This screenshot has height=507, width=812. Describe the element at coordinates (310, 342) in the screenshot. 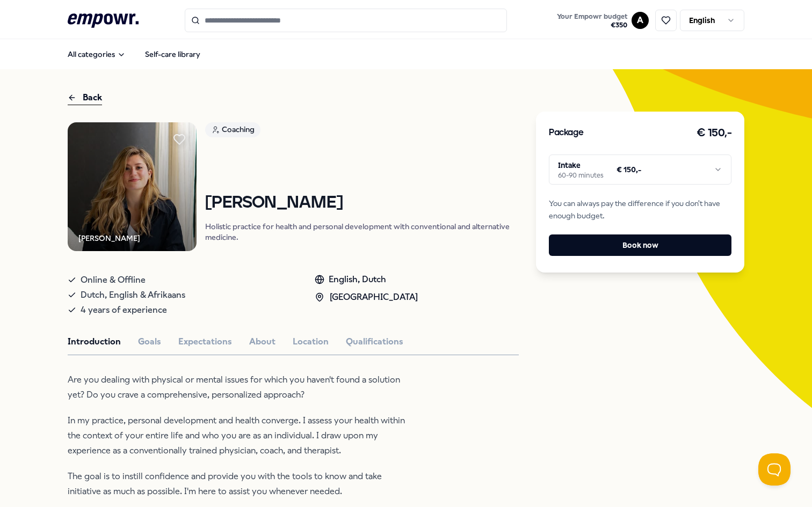

I see `button: Location` at that location.